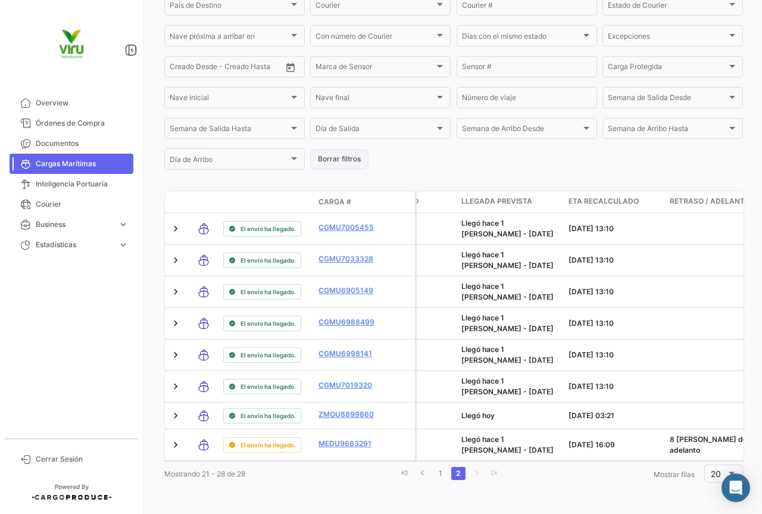 Image resolution: width=762 pixels, height=514 pixels. What do you see at coordinates (375, 68) in the screenshot?
I see `span: Marca de Sensor` at bounding box center [375, 68].